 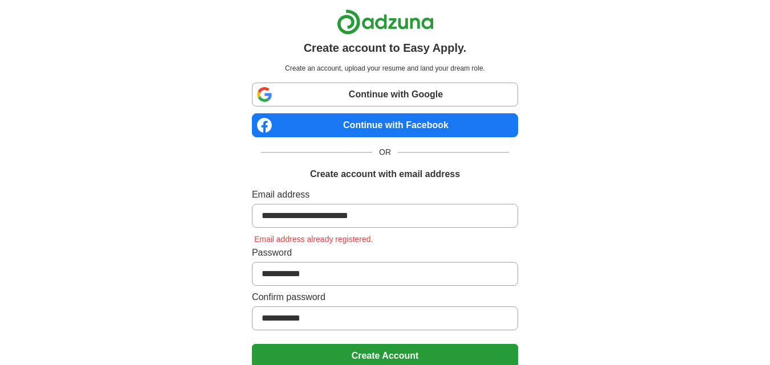 What do you see at coordinates (385, 22) in the screenshot?
I see `img: Adzuna logo` at bounding box center [385, 22].